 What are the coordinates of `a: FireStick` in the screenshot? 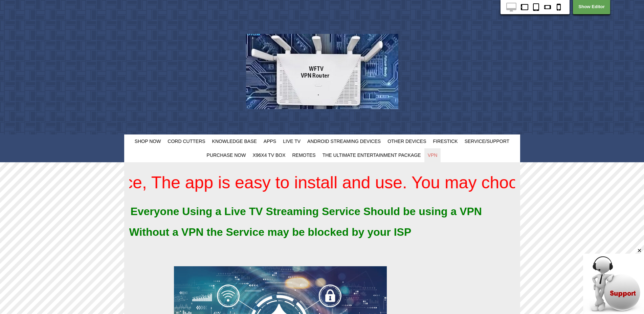 It's located at (445, 141).